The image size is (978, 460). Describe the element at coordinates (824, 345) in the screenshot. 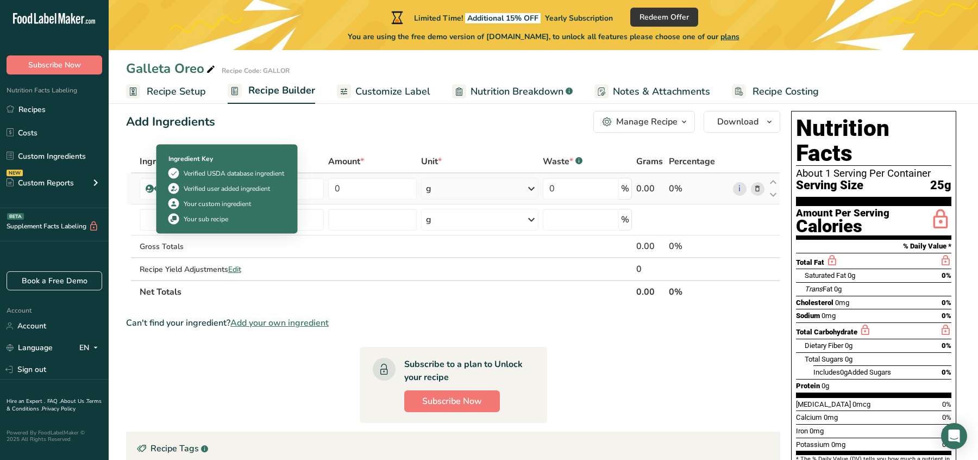

I see `span: Dietary Fiber` at that location.